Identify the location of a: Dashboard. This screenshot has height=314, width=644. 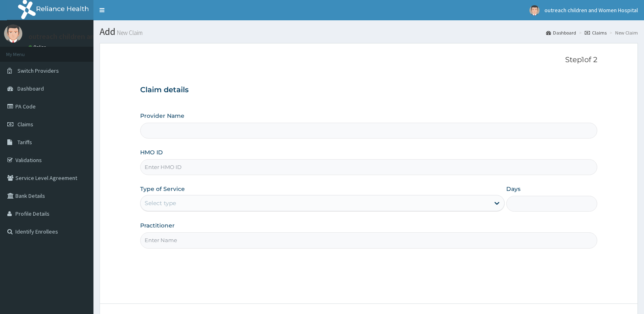
(561, 32).